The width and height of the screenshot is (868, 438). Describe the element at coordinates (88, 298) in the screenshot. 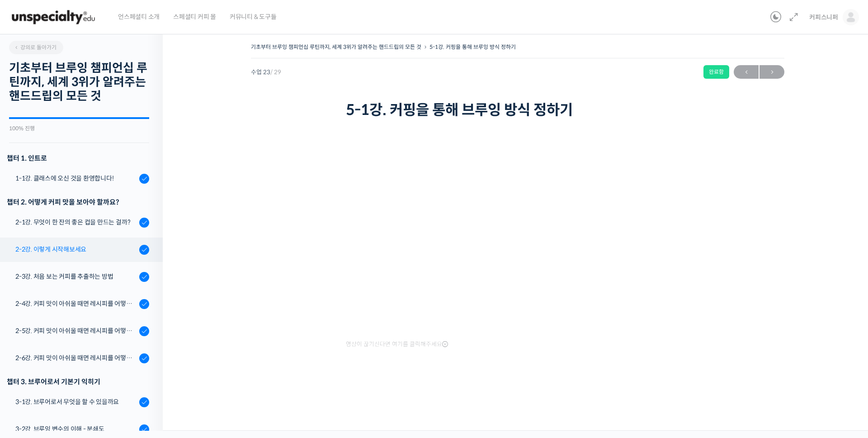

I see `a: 대화` at that location.